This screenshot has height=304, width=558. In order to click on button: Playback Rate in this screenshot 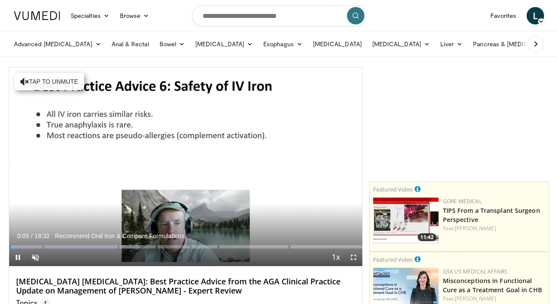, I will do `click(336, 257)`.